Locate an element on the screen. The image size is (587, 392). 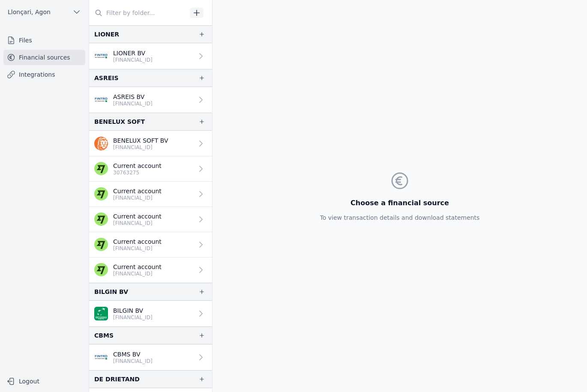
font: Files is located at coordinates (26, 40).